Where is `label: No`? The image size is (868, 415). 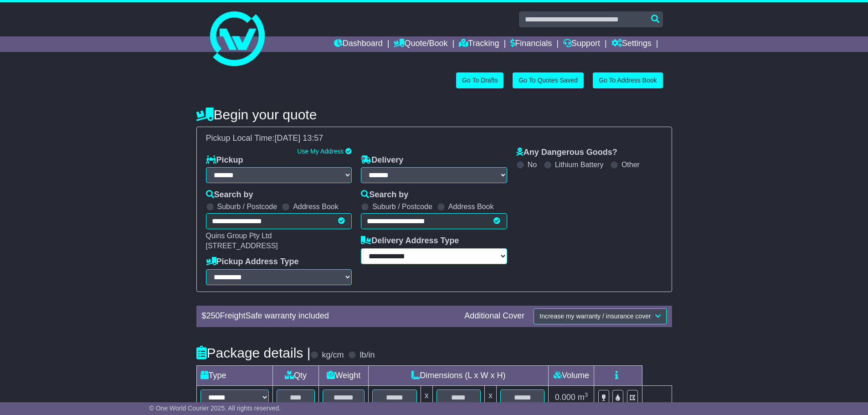 label: No is located at coordinates (532, 165).